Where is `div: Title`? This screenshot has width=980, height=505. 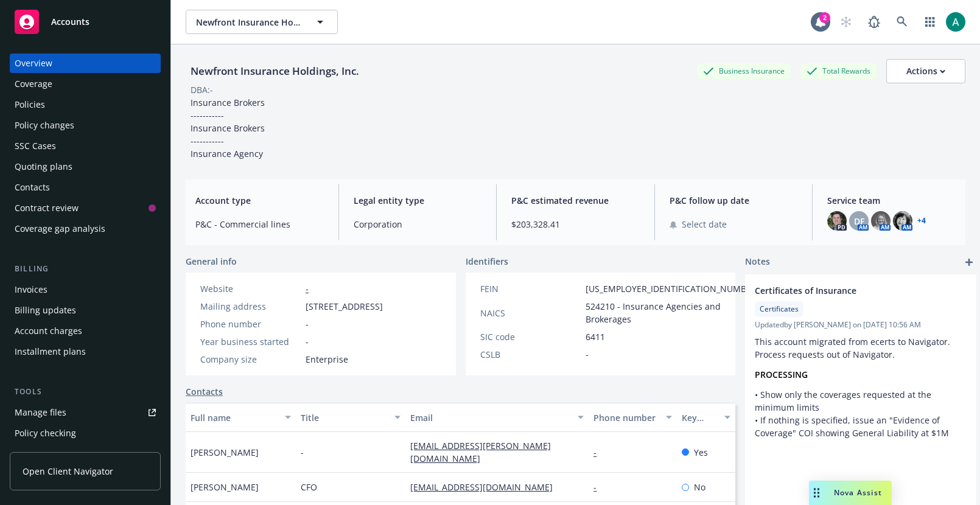
div: Title is located at coordinates (343, 418).